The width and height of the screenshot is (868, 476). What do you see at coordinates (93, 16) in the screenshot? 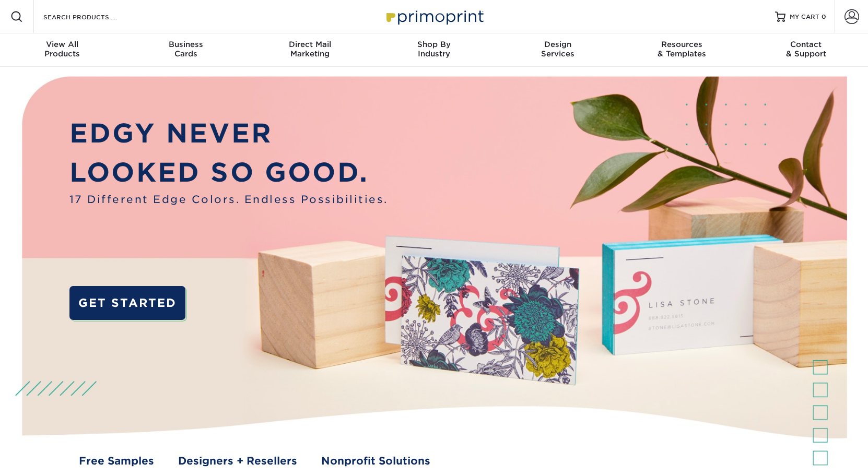
I see `input: SEARCH PRODUCTS.....` at bounding box center [93, 16].